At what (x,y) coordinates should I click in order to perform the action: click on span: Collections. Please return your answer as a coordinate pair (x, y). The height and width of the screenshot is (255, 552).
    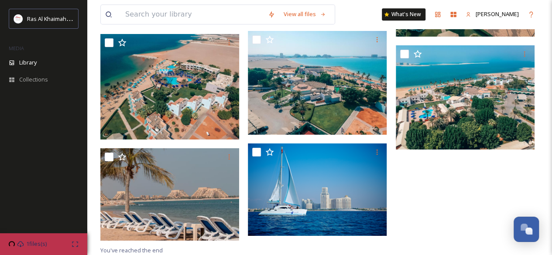
    Looking at the image, I should click on (34, 79).